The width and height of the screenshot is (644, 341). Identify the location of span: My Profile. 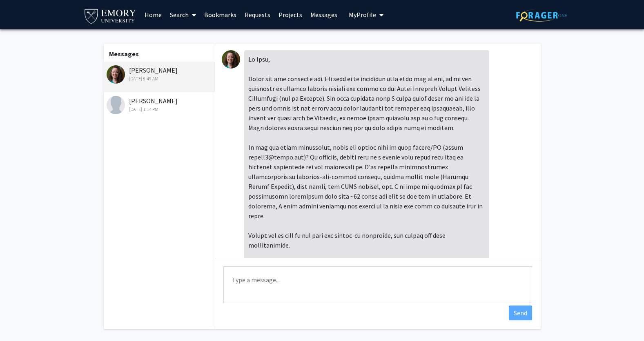
(362, 15).